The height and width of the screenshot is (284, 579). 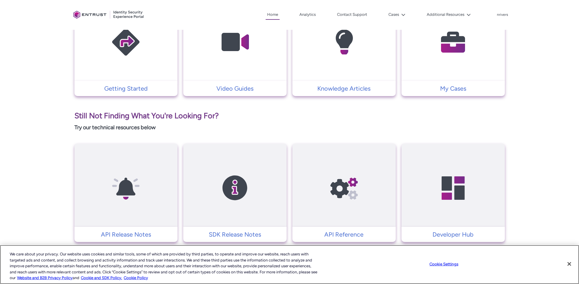 What do you see at coordinates (126, 188) in the screenshot?
I see `img: API Release Notes` at bounding box center [126, 188].